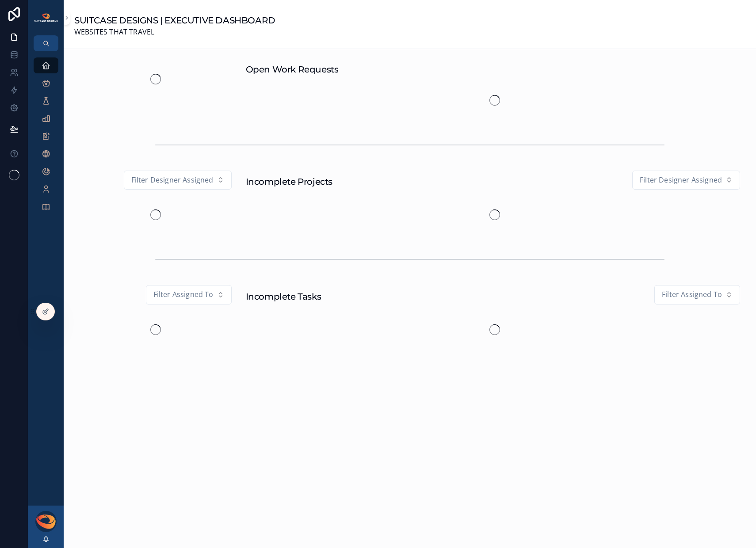  What do you see at coordinates (292, 69) in the screenshot?
I see `h1: Open Work Requests` at bounding box center [292, 69].